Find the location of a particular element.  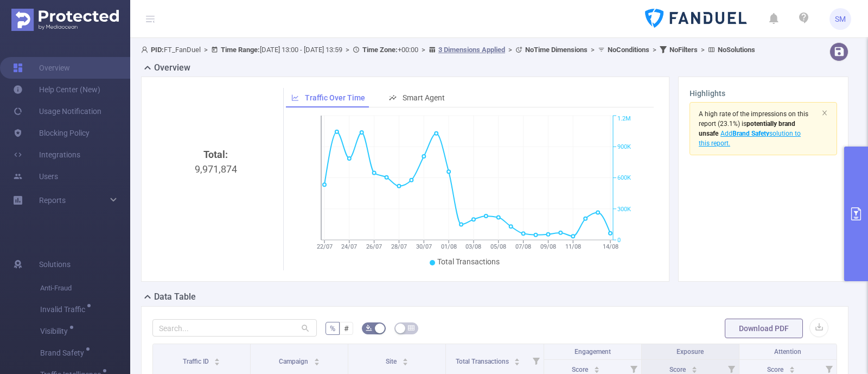

tspan: 03/08 is located at coordinates (473, 247).